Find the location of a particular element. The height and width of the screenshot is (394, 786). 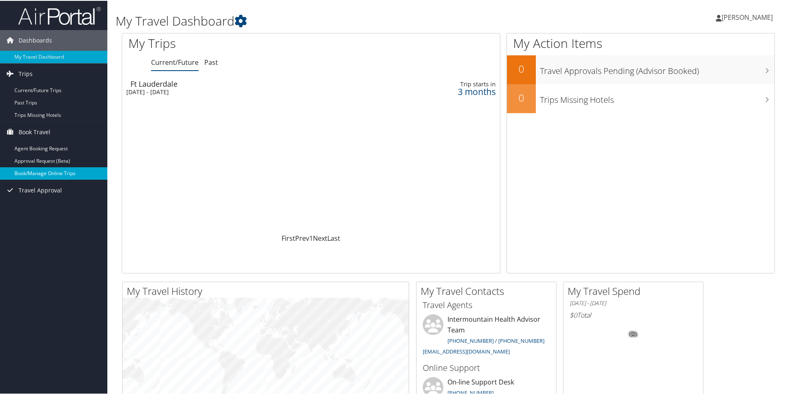

a: Next is located at coordinates (320, 237).